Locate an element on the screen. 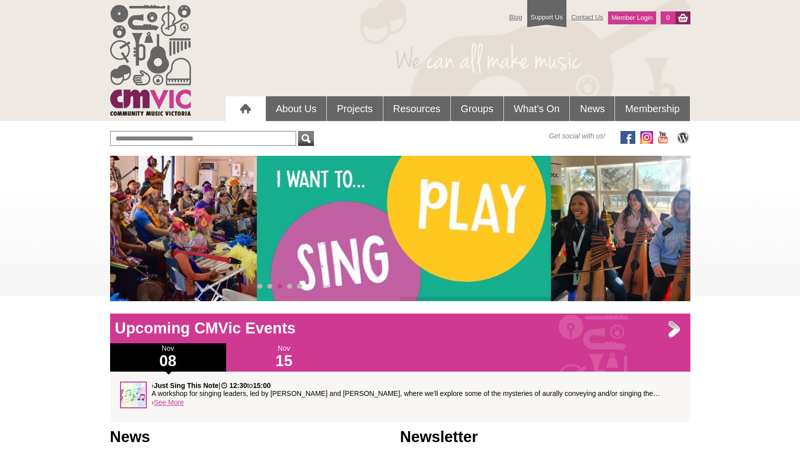 Image resolution: width=800 pixels, height=451 pixels. a: About Us is located at coordinates (296, 109).